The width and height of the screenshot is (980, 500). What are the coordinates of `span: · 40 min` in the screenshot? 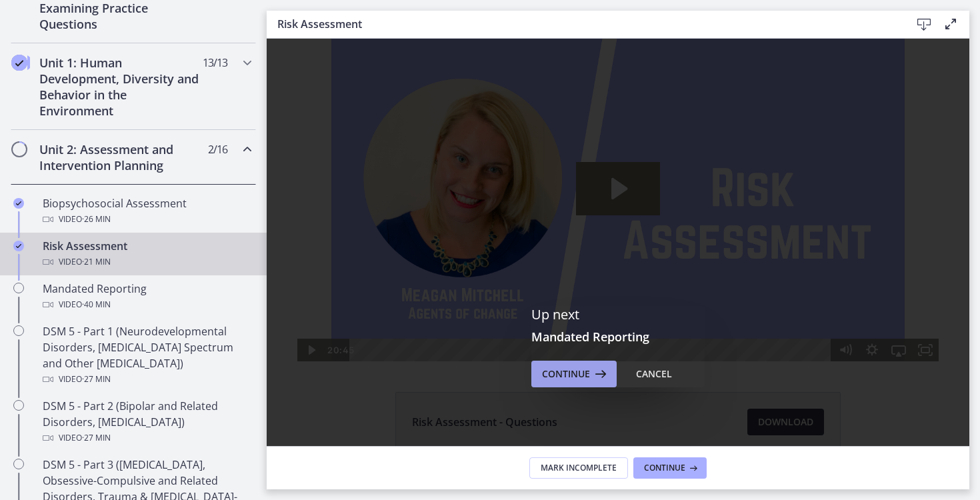 It's located at (96, 305).